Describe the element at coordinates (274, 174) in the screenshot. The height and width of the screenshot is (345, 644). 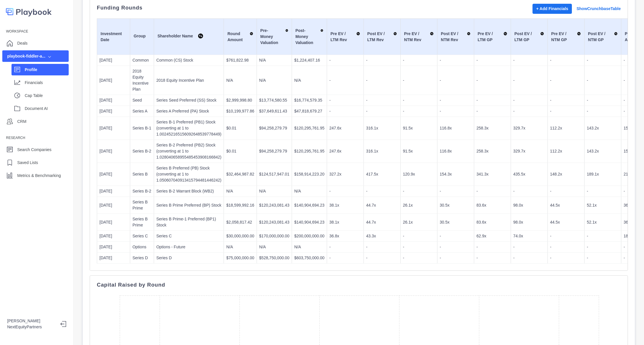
I see `p: $124,517,947.01` at that location.